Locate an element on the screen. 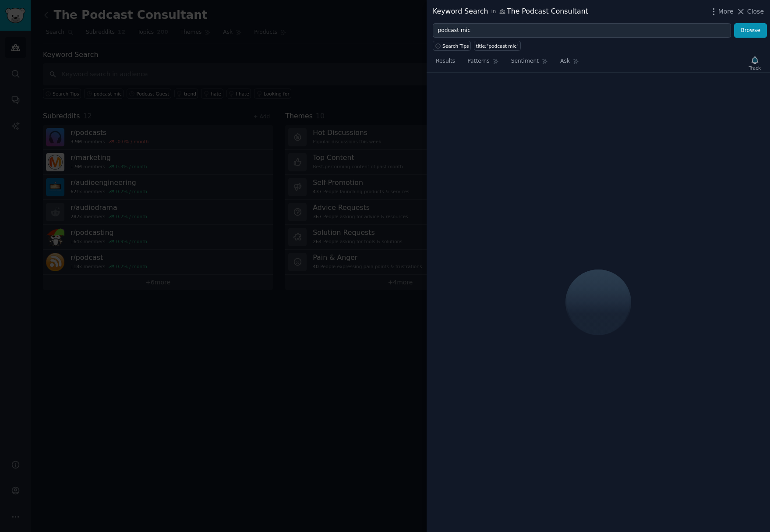  span: More is located at coordinates (726, 12).